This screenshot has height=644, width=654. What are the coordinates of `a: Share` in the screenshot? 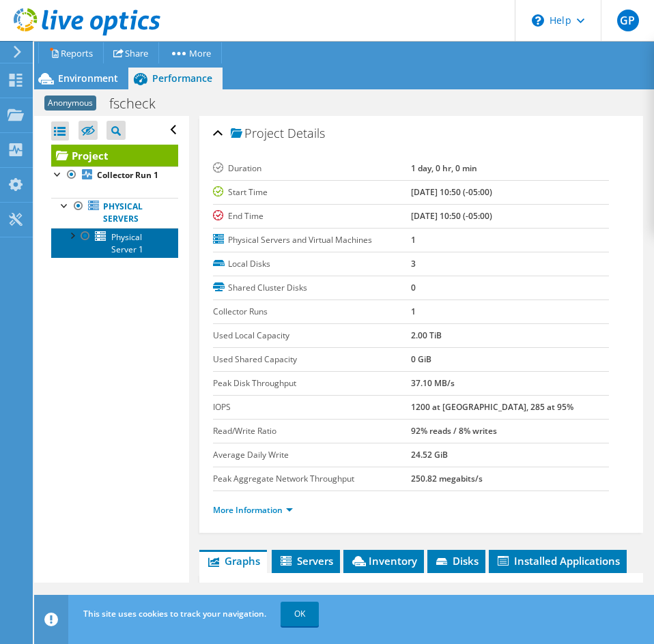 It's located at (131, 53).